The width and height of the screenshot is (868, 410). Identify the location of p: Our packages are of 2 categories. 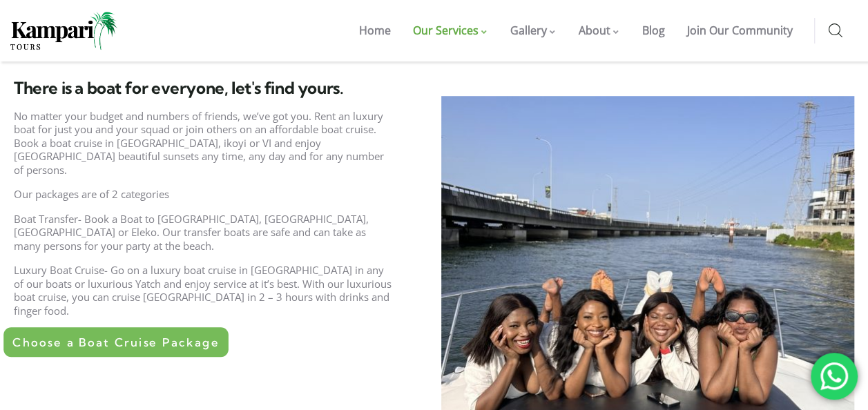
(204, 195).